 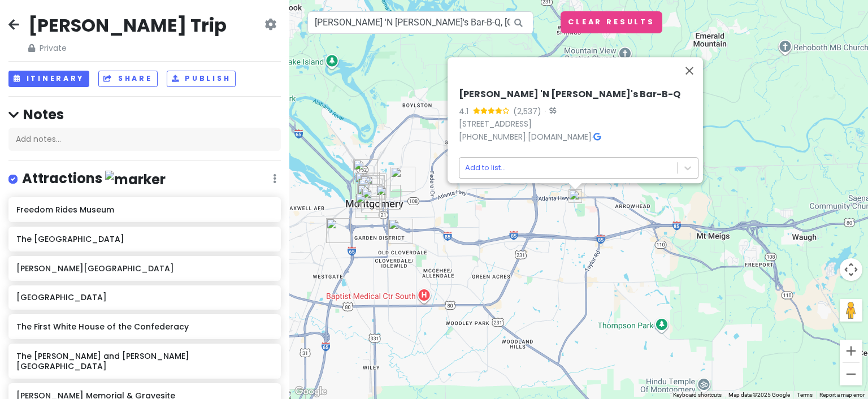 What do you see at coordinates (697, 395) in the screenshot?
I see `button: Keyboard shortcuts` at bounding box center [697, 395].